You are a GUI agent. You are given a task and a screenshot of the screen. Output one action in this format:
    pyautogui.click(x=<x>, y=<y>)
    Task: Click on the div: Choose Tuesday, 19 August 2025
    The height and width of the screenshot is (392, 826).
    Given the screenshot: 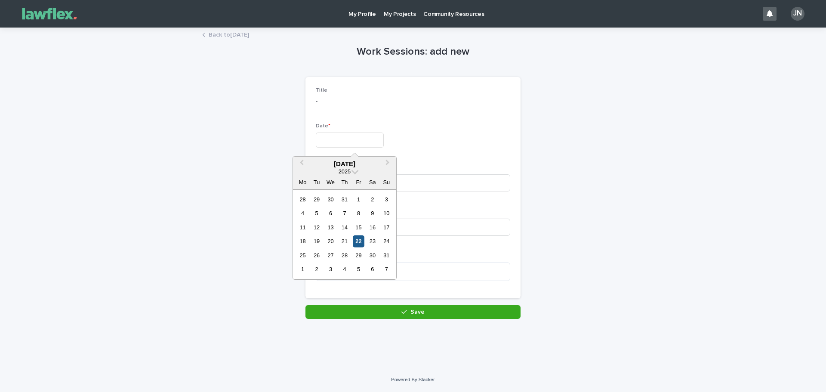 What is the action you would take?
    pyautogui.click(x=316, y=241)
    